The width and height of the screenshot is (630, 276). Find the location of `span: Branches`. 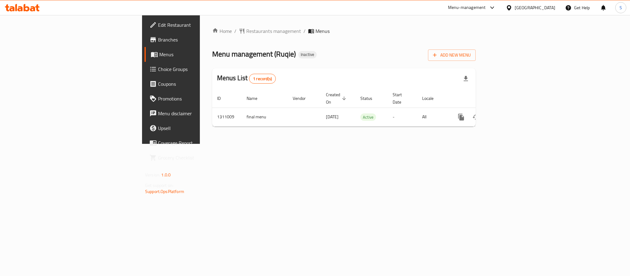

span: Branches is located at coordinates (200, 40).